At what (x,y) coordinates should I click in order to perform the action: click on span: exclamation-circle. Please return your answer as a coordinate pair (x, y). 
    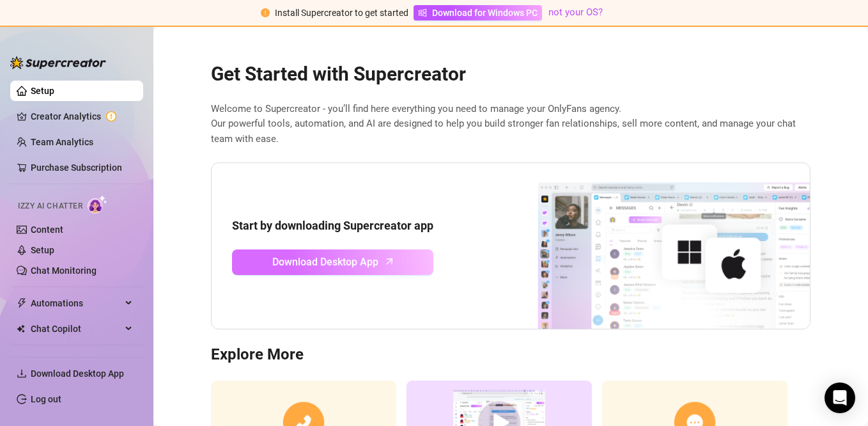
    Looking at the image, I should click on (265, 13).